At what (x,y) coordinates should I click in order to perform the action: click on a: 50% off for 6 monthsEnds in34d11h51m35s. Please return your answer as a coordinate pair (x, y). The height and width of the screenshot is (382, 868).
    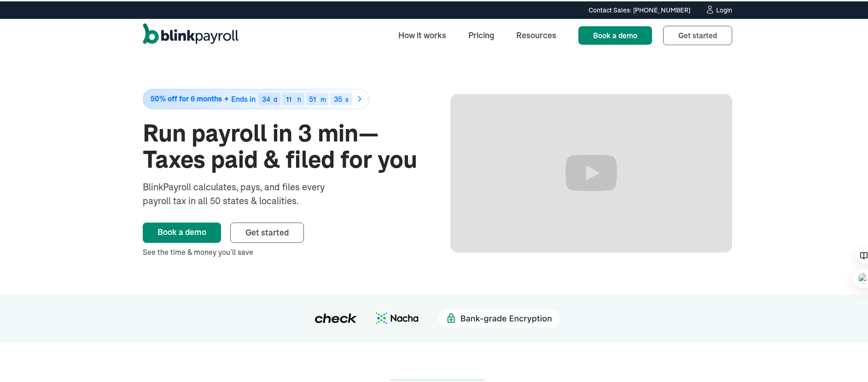
    Looking at the image, I should click on (283, 98).